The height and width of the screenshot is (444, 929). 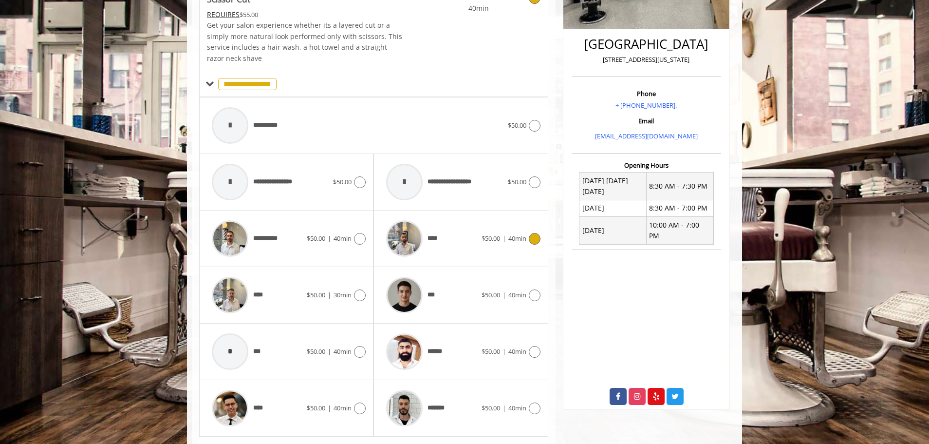 I want to click on h3: Email, so click(x=646, y=121).